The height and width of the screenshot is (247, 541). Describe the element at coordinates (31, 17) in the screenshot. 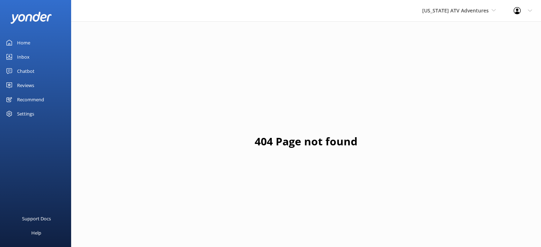

I see `img: yonder-white-logo.png` at that location.